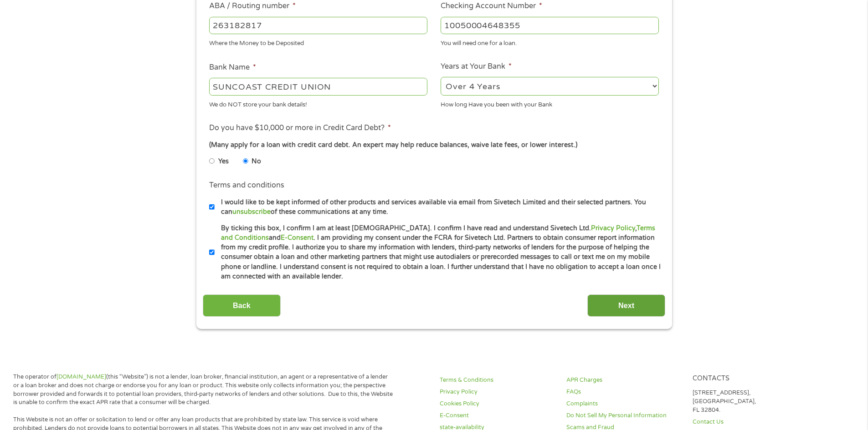 The image size is (868, 430). Describe the element at coordinates (318, 103) in the screenshot. I see `div: We do NOT store your bank details!` at that location.